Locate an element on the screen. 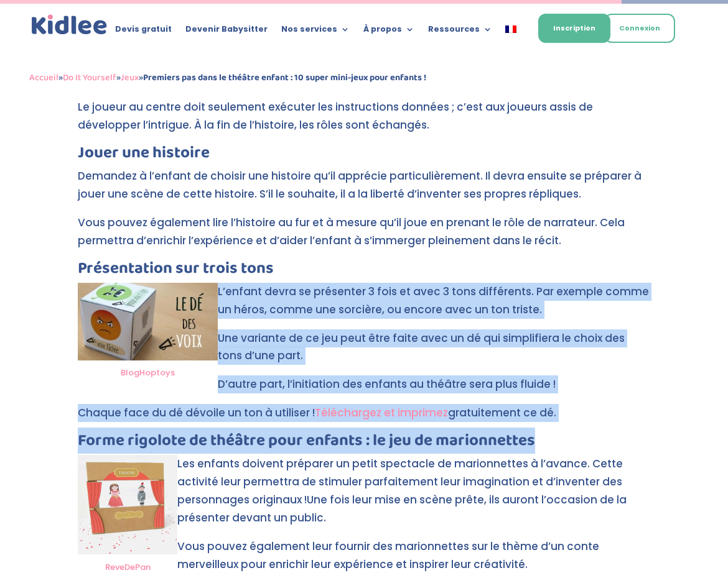 The image size is (728, 573). a: Devenir Babysitter is located at coordinates (227, 32).